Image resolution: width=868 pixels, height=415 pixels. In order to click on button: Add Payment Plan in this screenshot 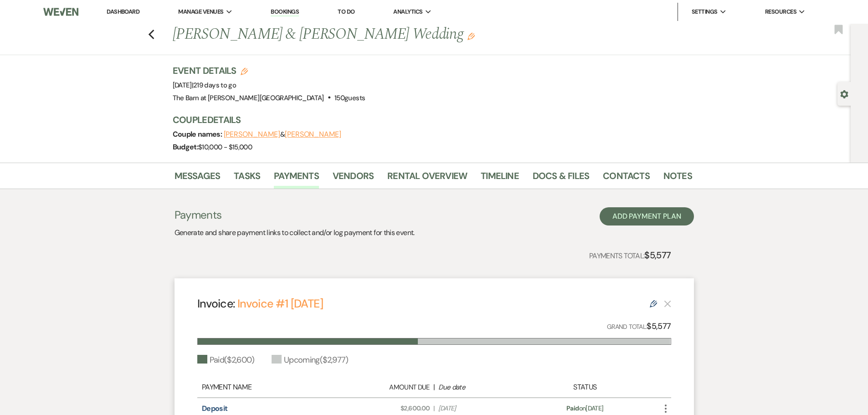, I will do `click(646, 216)`.